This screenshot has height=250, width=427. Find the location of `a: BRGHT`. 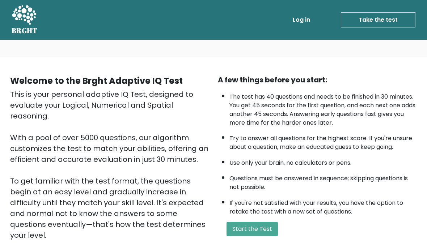

a: BRGHT is located at coordinates (25, 20).